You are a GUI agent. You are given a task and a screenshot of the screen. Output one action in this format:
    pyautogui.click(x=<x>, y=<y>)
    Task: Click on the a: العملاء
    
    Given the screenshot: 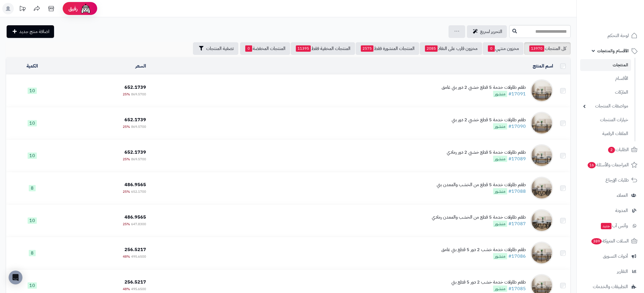 What is the action you would take?
    pyautogui.click(x=611, y=195)
    